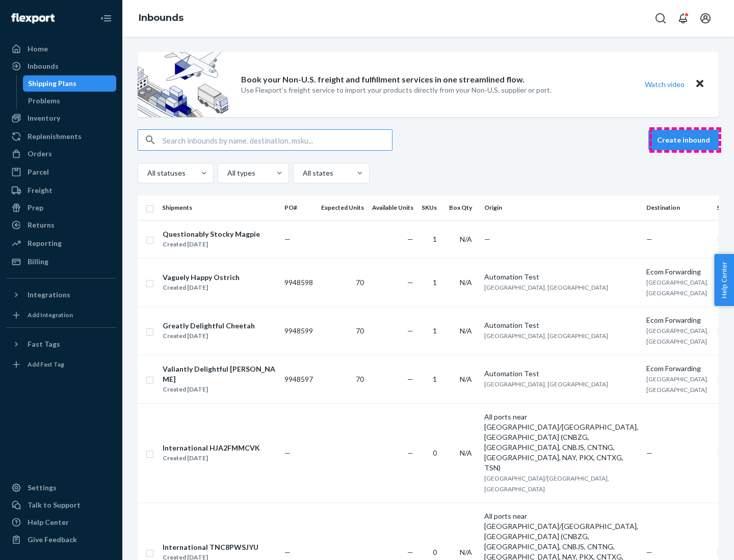 This screenshot has height=560, width=734. I want to click on a: Parcel, so click(61, 172).